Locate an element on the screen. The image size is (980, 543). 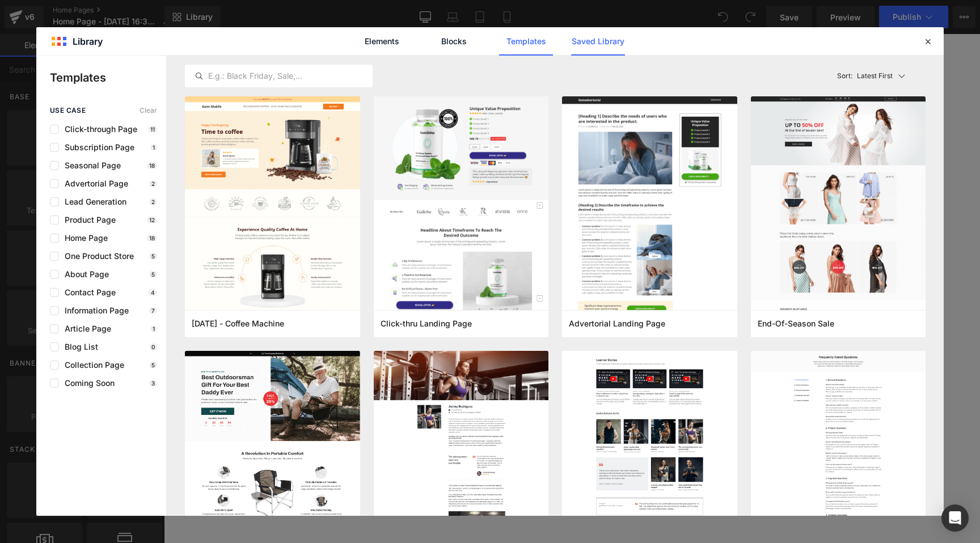
summary: Recherche is located at coordinates (660, 33).